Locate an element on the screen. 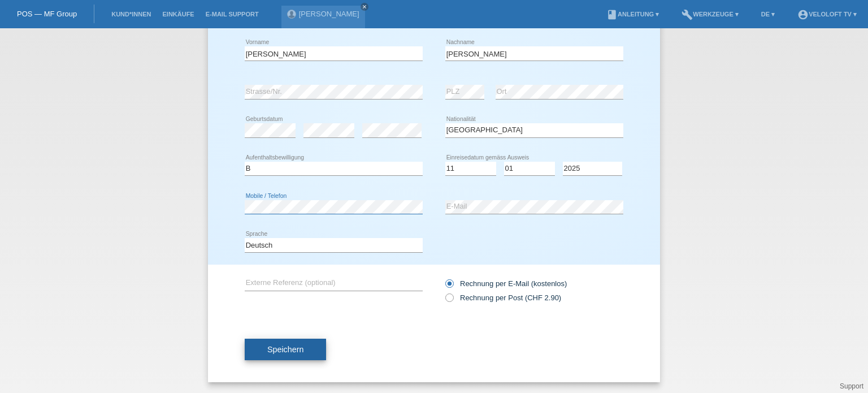 The width and height of the screenshot is (868, 393). input: Rechnung per E-Mail (kostenlos) is located at coordinates (448, 286).